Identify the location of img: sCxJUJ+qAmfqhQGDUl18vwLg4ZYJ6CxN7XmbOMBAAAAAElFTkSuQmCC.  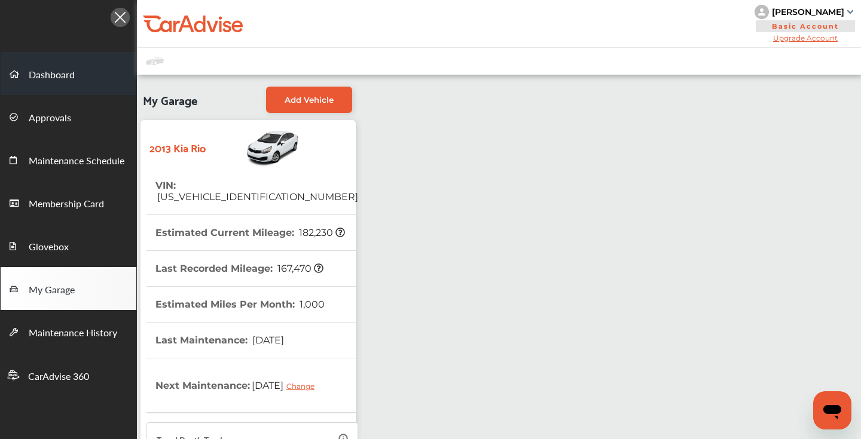
(850, 12).